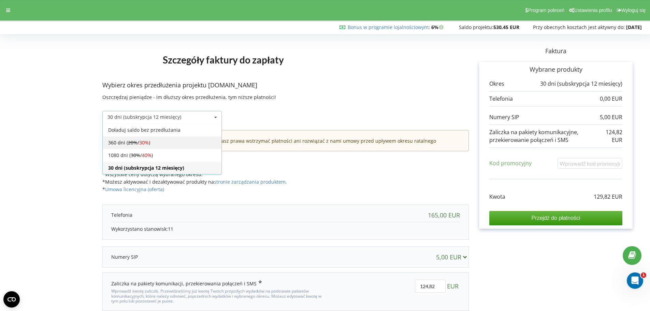  What do you see at coordinates (611, 117) in the screenshot?
I see `p: 5,00 EUR` at bounding box center [611, 117].